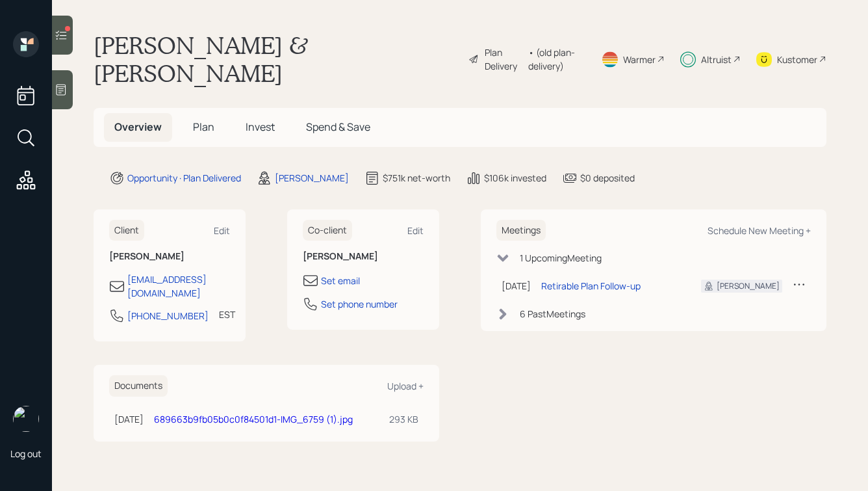  I want to click on span: Plan, so click(203, 127).